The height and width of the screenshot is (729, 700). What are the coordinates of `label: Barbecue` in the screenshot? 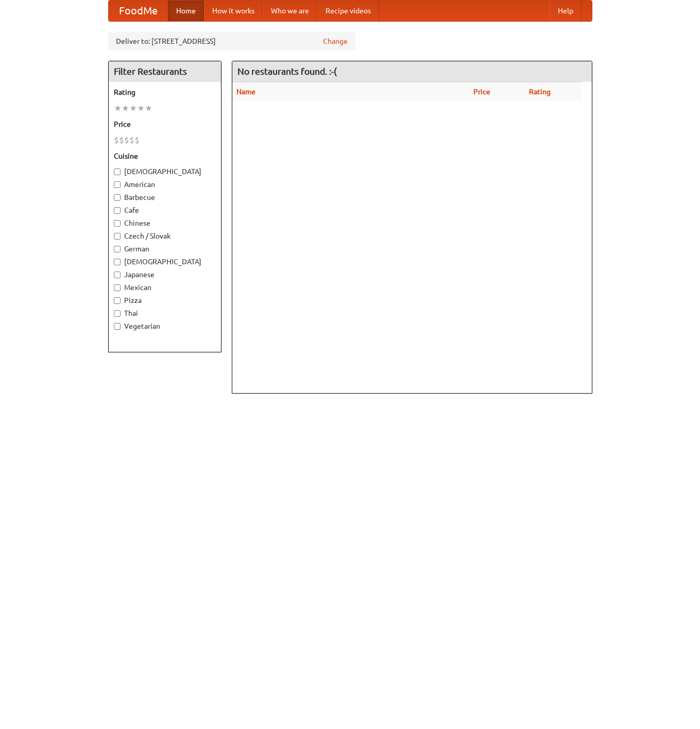 It's located at (165, 197).